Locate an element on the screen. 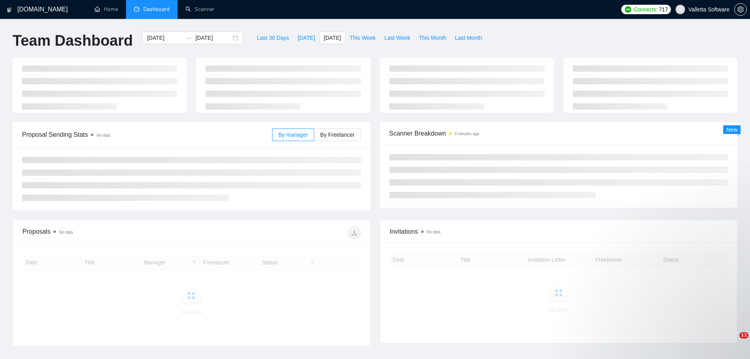  span: Connects: is located at coordinates (645, 9).